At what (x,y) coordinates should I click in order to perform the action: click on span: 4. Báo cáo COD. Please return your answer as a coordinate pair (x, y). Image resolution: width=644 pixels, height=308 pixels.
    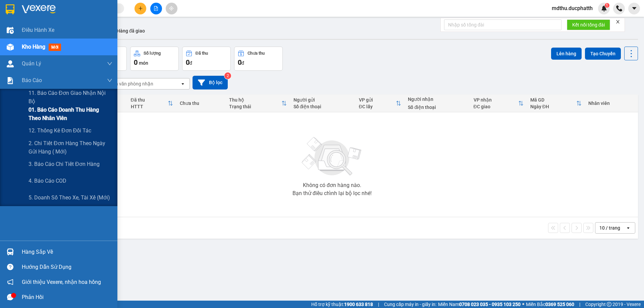
    Looking at the image, I should click on (47, 181).